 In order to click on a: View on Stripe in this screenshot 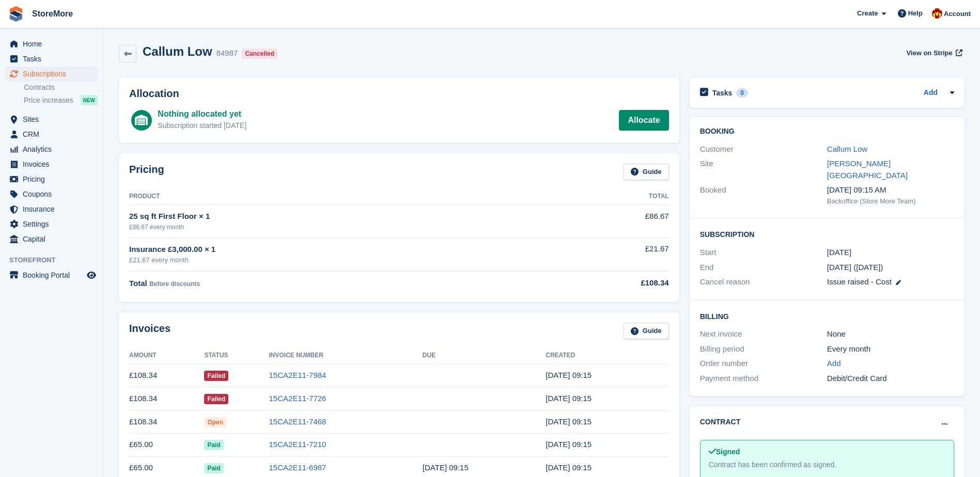, I will do `click(933, 53)`.